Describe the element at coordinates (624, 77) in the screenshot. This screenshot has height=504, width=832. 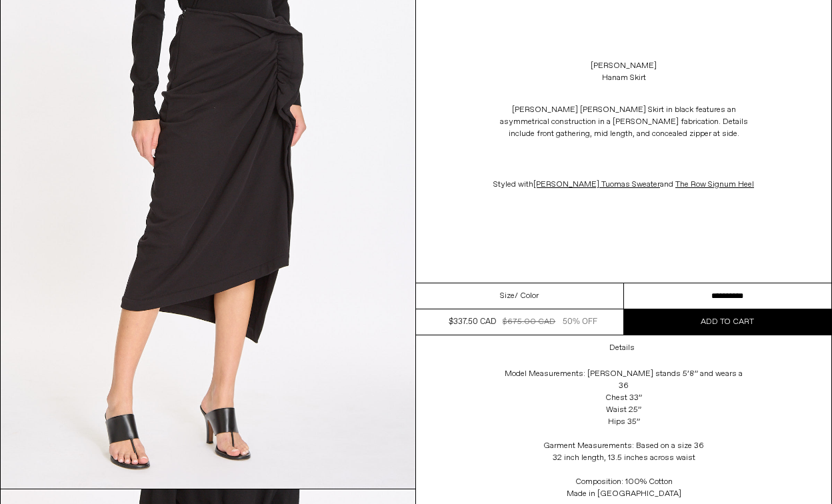
I see `div: Hanam Skirt` at that location.